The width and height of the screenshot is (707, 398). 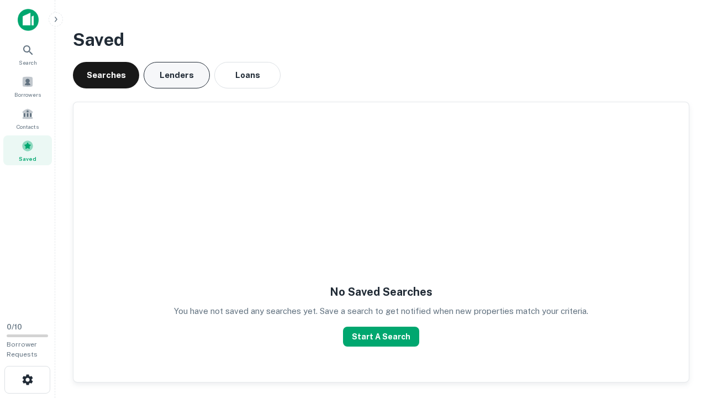 What do you see at coordinates (679, 336) in the screenshot?
I see `div: Chat Widget` at bounding box center [679, 336].